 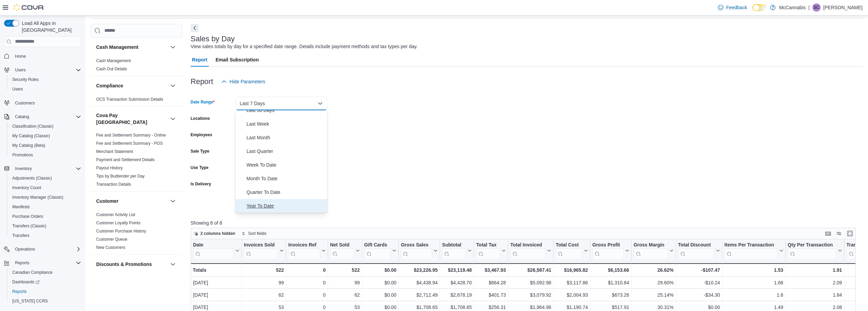 What do you see at coordinates (307, 250) in the screenshot?
I see `button: Invoices Ref` at bounding box center [307, 250].